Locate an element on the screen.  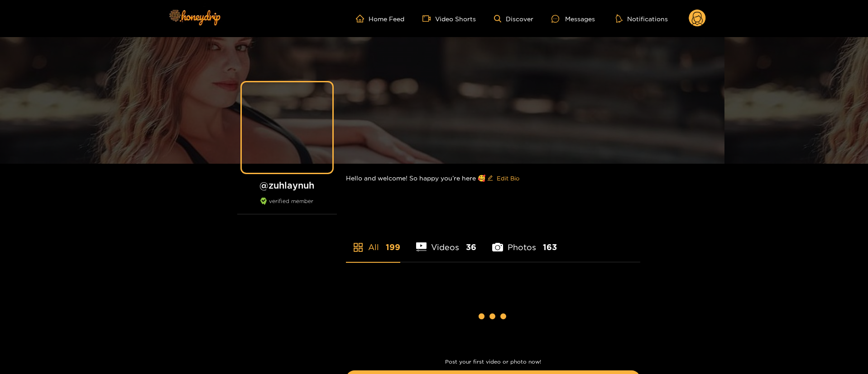
div: verified member is located at coordinates (287, 206).